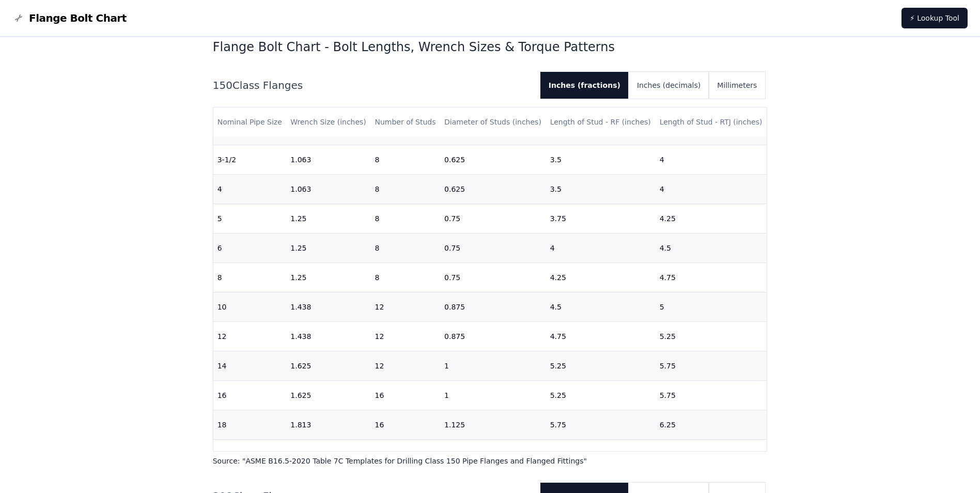 The width and height of the screenshot is (980, 493). I want to click on th: Wrench Size (inches), so click(328, 122).